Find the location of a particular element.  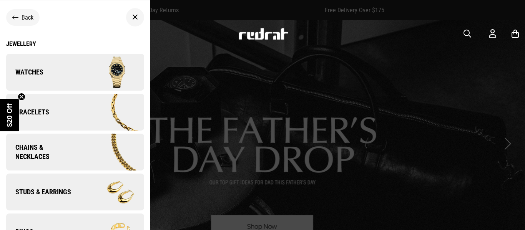

span: $20 Off is located at coordinates (10, 115).